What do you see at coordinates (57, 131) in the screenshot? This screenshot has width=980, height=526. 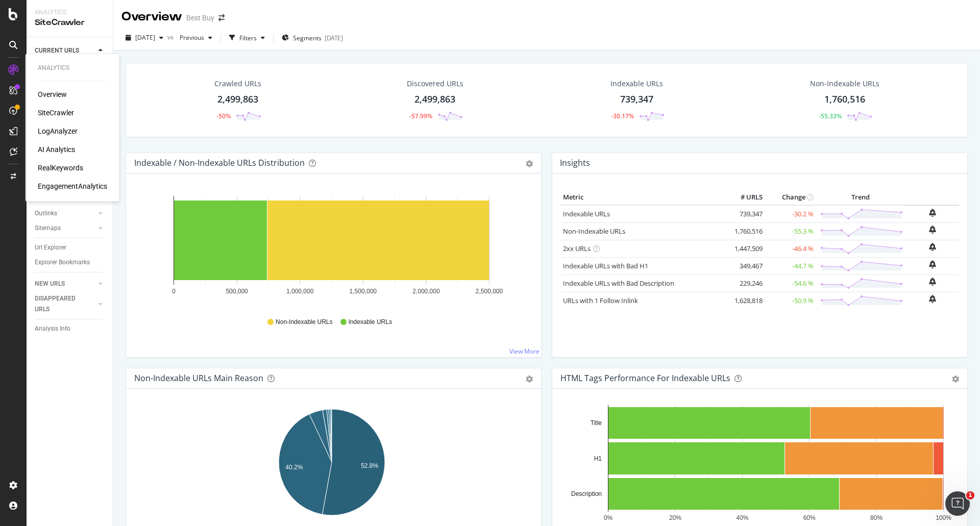 I see `a: LogAnalyzer` at bounding box center [57, 131].